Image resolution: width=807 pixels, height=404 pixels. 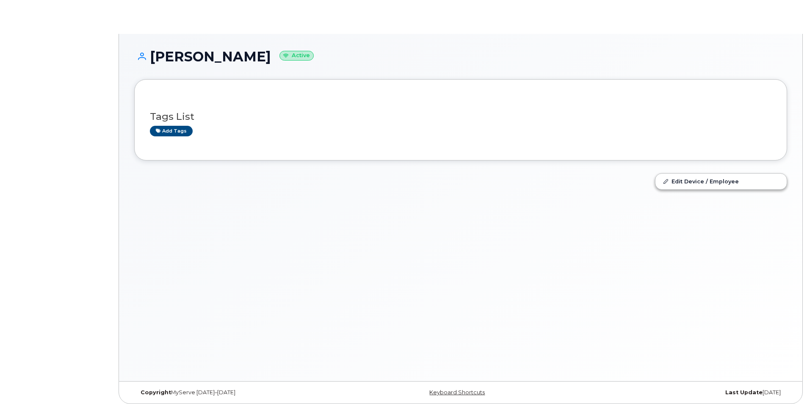 What do you see at coordinates (744, 392) in the screenshot?
I see `strong: Last Update` at bounding box center [744, 392].